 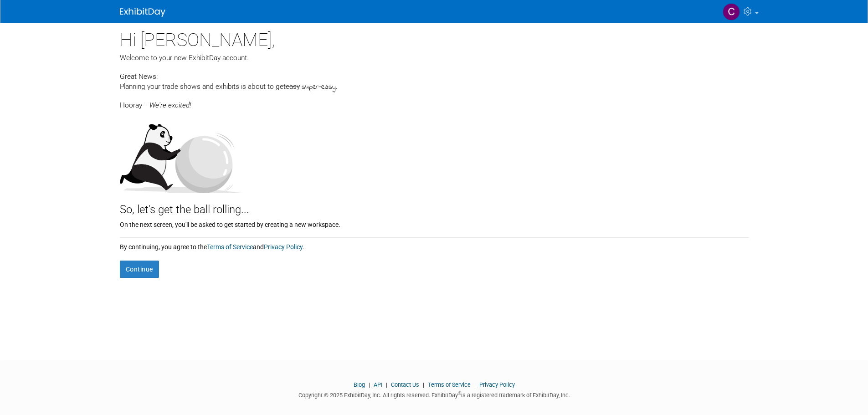 I want to click on img: Let's get the ball rolling, so click(x=182, y=154).